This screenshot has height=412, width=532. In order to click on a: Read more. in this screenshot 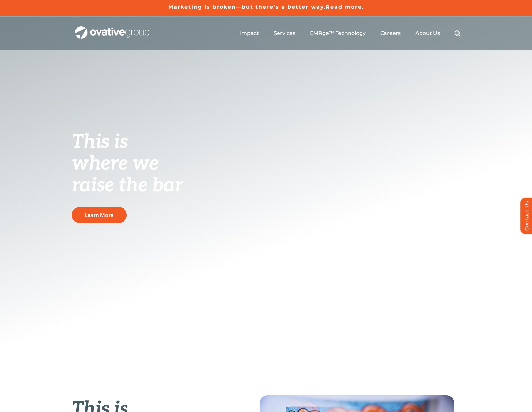, I will do `click(345, 7)`.